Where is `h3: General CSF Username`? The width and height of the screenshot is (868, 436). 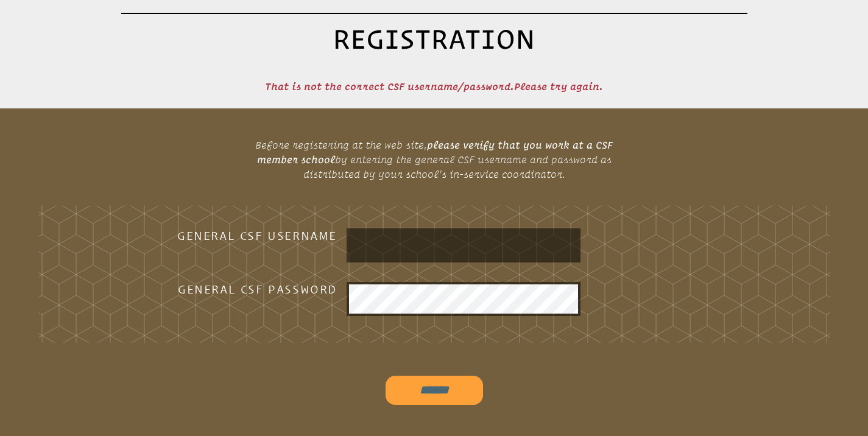
h3: General CSF Username is located at coordinates (239, 236).